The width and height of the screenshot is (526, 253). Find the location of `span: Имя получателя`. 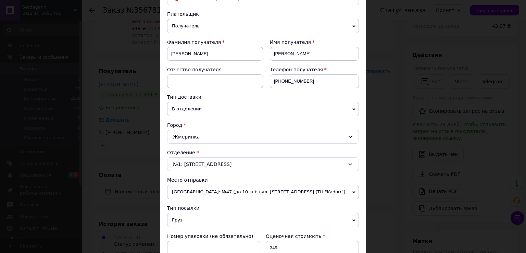

span: Имя получателя is located at coordinates (290, 42).